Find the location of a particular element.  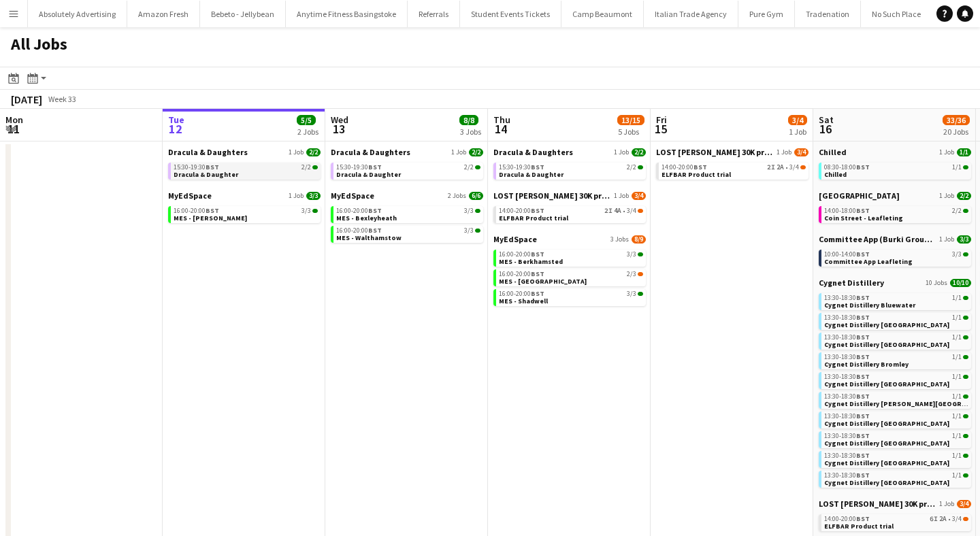

span: 11 is located at coordinates (13, 129).